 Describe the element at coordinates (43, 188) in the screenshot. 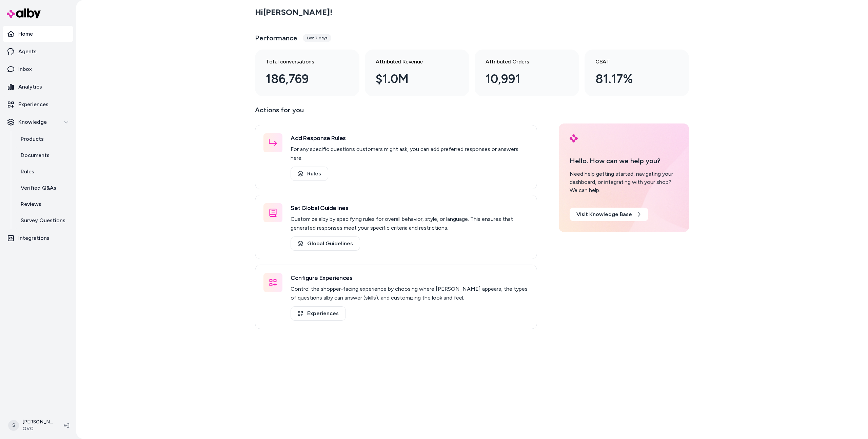

I see `a: Verified Q&As` at that location.